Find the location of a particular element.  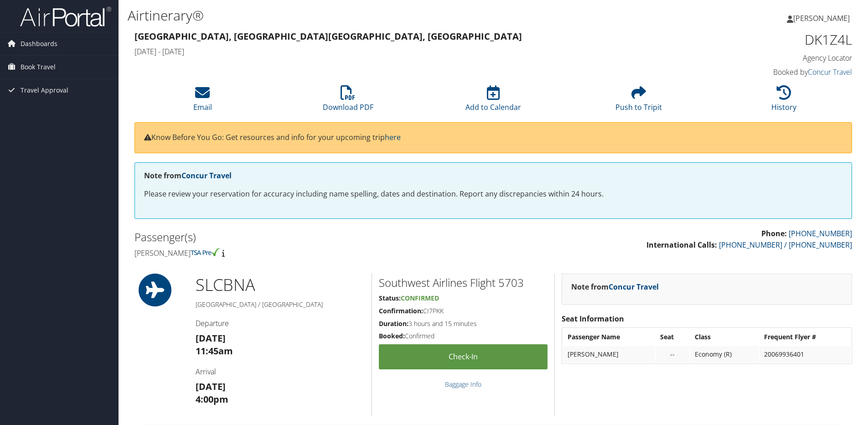

th: Seat is located at coordinates (672, 337).